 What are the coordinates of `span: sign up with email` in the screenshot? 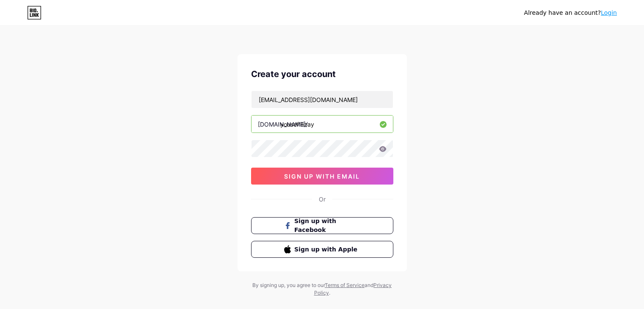 It's located at (322, 176).